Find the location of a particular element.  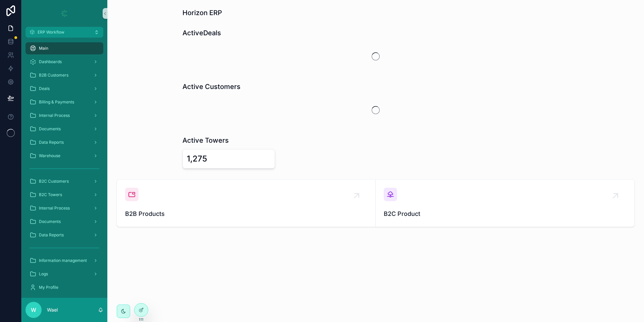

span: Deals is located at coordinates (44, 89).